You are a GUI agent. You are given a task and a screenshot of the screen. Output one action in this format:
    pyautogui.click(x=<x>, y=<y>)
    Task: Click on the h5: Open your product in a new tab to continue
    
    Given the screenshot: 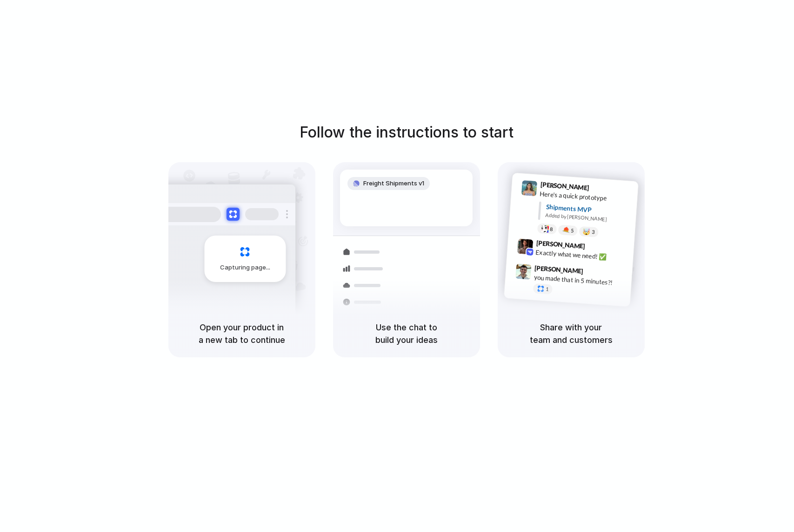 What is the action you would take?
    pyautogui.click(x=242, y=334)
    